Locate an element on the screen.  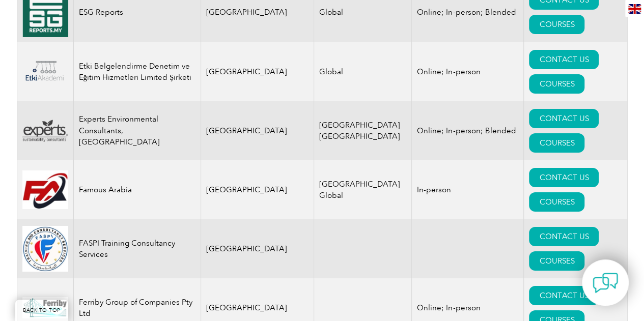
td: FASPI Training Consultancy Services is located at coordinates (137, 249).